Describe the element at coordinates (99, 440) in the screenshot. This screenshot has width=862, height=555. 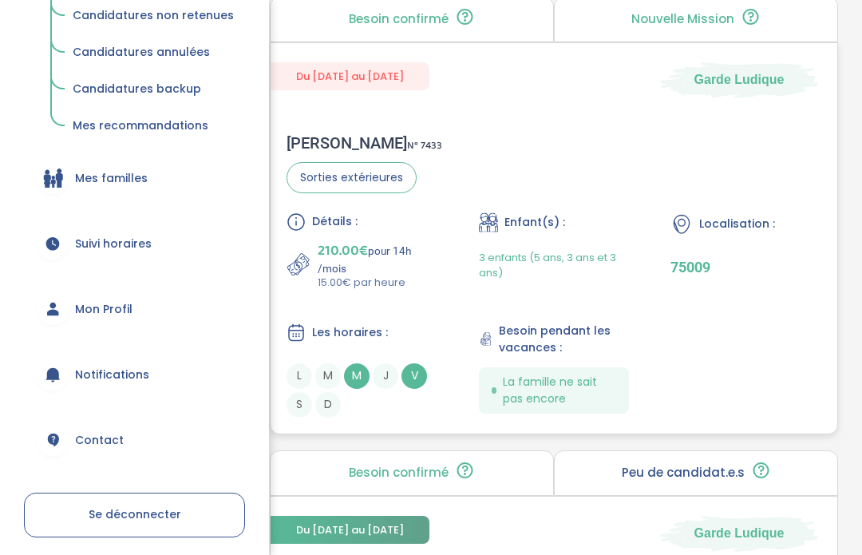
I see `span: Contact` at that location.